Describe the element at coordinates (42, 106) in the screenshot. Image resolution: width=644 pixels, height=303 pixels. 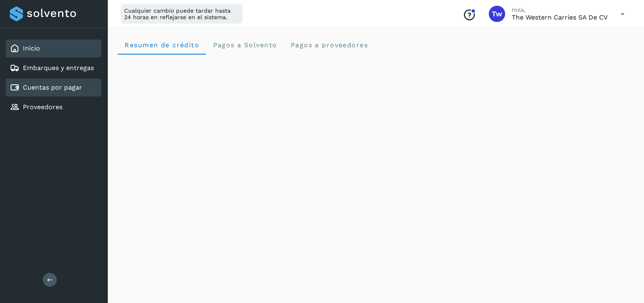
I see `a: Proveedores` at that location.